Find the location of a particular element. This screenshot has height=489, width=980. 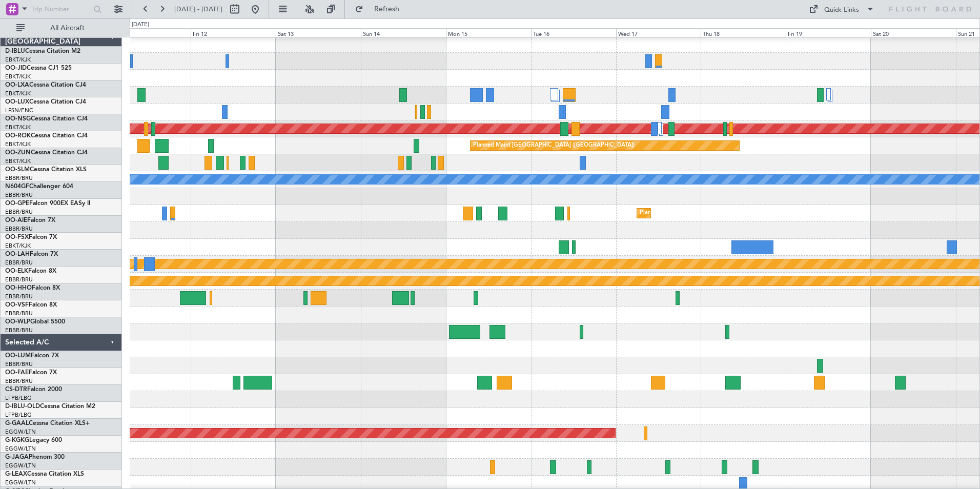

button: Refresh is located at coordinates (381, 9).